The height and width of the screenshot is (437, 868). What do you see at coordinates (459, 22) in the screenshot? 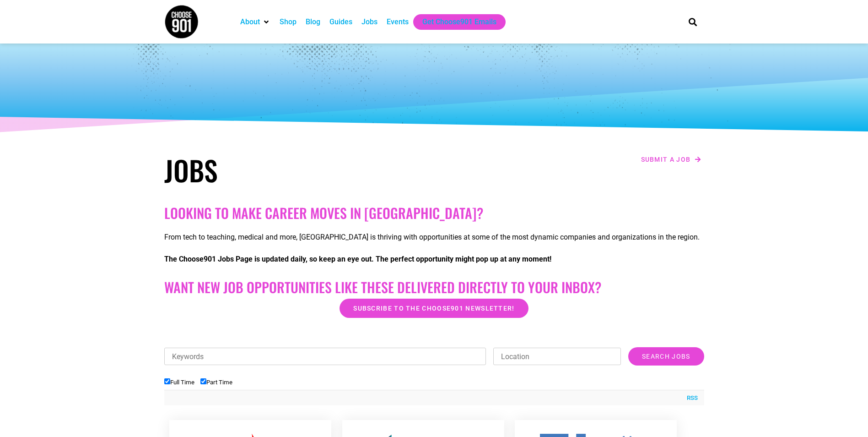
I see `a: Get Choose901 Emails` at bounding box center [459, 22].